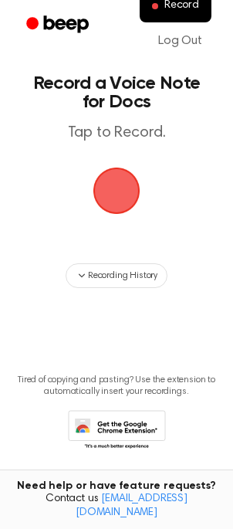  What do you see at coordinates (117, 276) in the screenshot?
I see `button: Recording History` at bounding box center [117, 276].